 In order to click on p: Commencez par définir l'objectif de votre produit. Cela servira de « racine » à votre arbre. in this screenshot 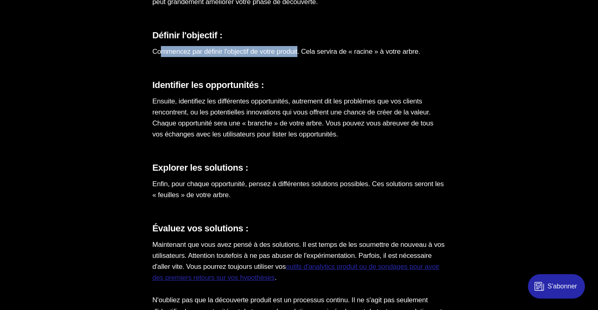, I will do `click(299, 51)`.